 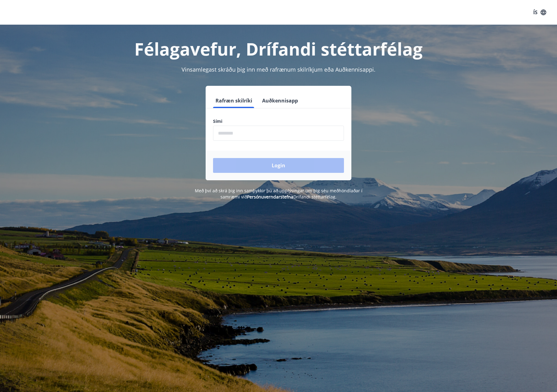 I want to click on label: Sími, so click(x=278, y=122).